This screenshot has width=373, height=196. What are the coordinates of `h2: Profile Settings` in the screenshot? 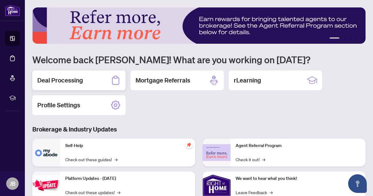 It's located at (59, 105).